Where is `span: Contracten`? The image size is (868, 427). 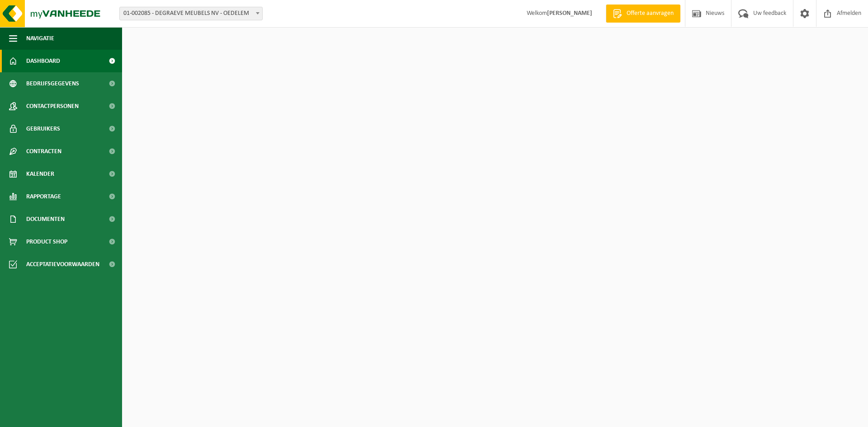 span: Contracten is located at coordinates (44, 151).